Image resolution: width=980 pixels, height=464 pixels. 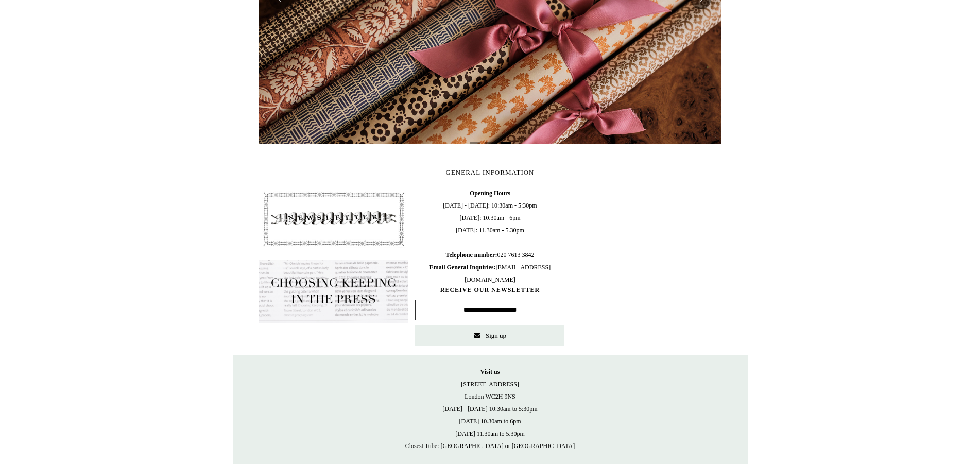 What do you see at coordinates (506, 142) in the screenshot?
I see `button: Page 3` at bounding box center [506, 142].